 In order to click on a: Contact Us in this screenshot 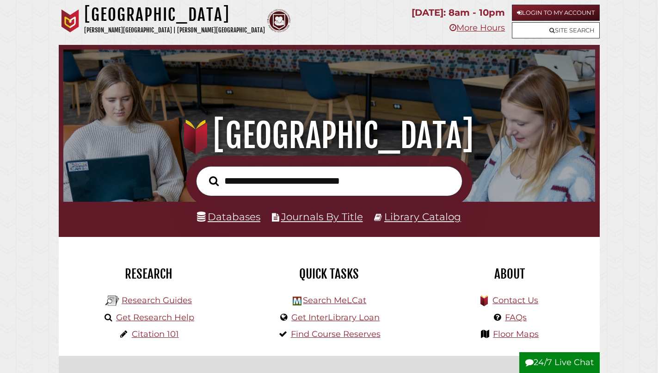, I will do `click(515, 300)`.